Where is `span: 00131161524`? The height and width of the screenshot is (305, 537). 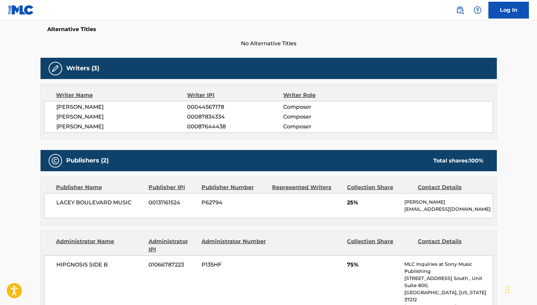 span: 00131161524 is located at coordinates (173, 203).